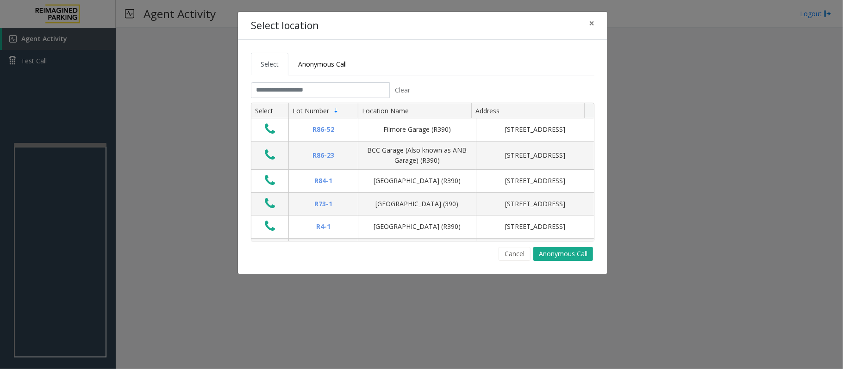 This screenshot has width=843, height=369. Describe the element at coordinates (323, 156) in the screenshot. I see `div: R86-23` at that location.